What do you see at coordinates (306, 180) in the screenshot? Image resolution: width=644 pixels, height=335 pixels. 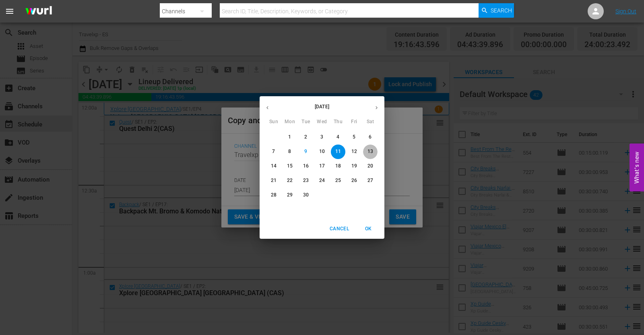 I see `button: 23` at bounding box center [306, 180].